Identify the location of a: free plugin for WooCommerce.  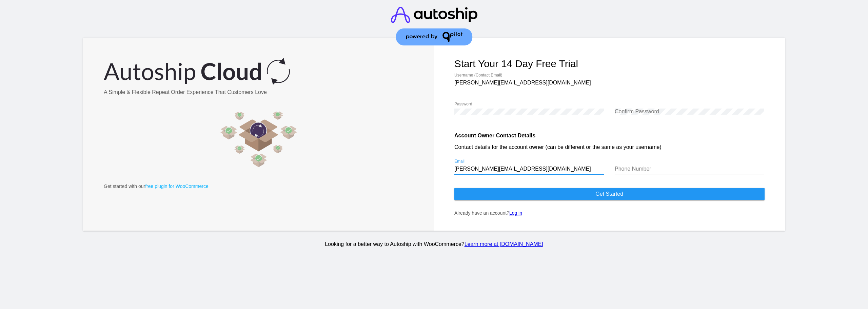
(177, 186).